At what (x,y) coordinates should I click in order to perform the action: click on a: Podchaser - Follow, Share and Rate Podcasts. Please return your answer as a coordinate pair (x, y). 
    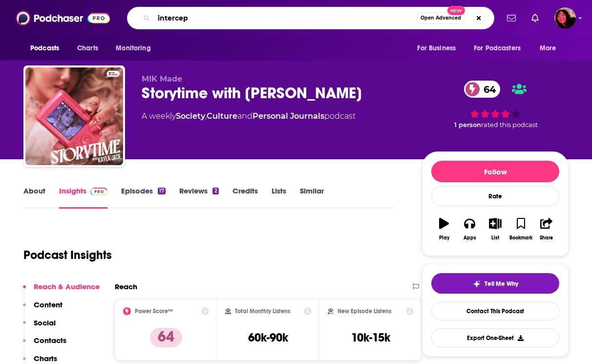
    Looking at the image, I should click on (63, 18).